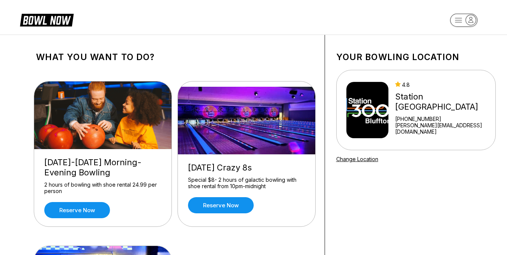  Describe the element at coordinates (368, 110) in the screenshot. I see `img: Station 300 Bluffton` at that location.